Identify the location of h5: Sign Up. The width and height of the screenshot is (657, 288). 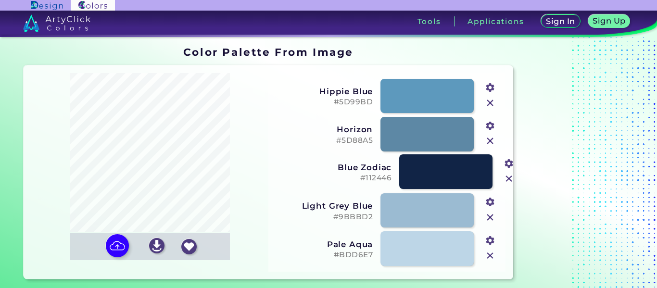
(609, 21).